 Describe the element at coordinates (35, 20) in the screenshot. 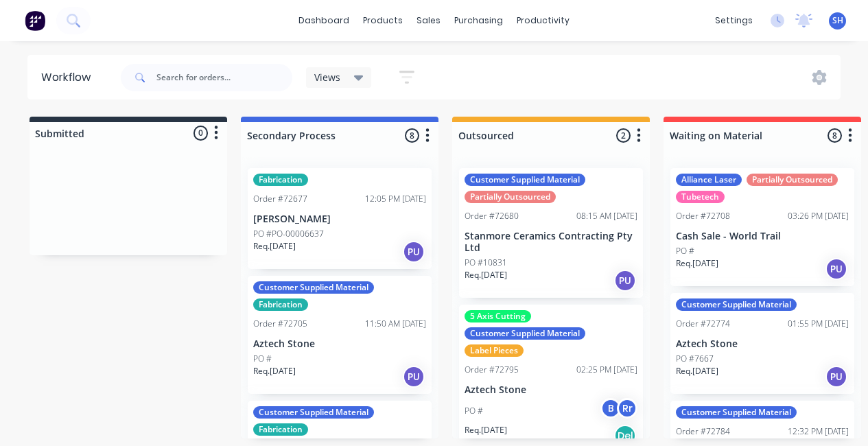

I see `img: Factory` at that location.